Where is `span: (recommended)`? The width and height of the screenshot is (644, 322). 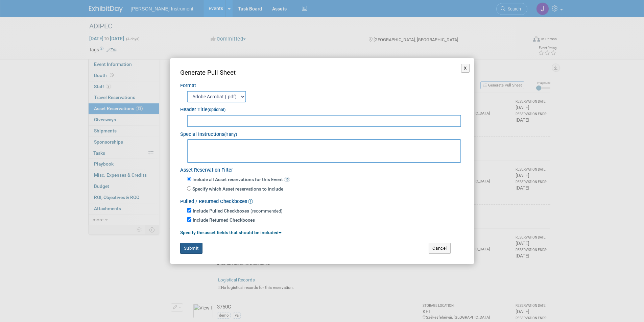
span: (recommended) is located at coordinates (266, 211).